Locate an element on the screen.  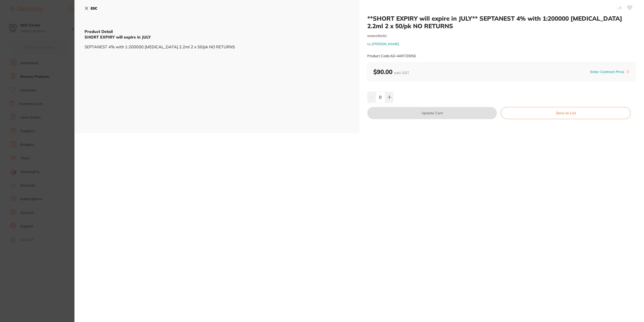
small: by is located at coordinates (502, 44).